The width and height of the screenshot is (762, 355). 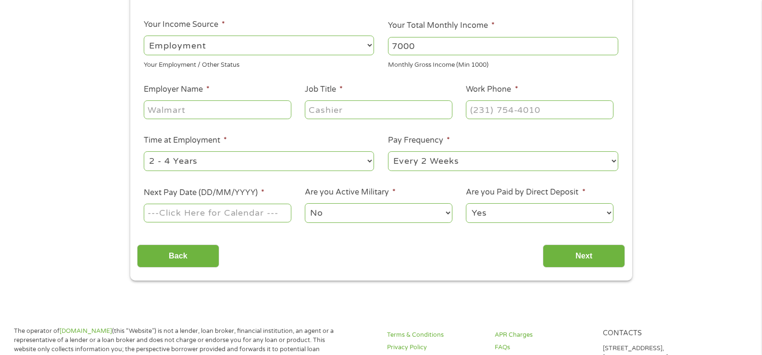 I want to click on label: Job Title, so click(x=323, y=89).